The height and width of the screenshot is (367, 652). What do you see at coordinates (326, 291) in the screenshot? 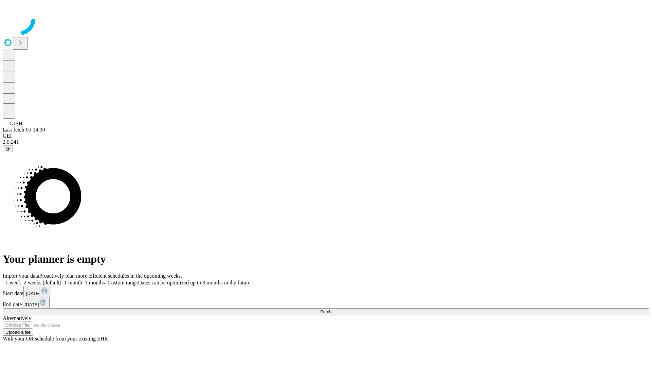
I see `div: Start date` at bounding box center [326, 291].